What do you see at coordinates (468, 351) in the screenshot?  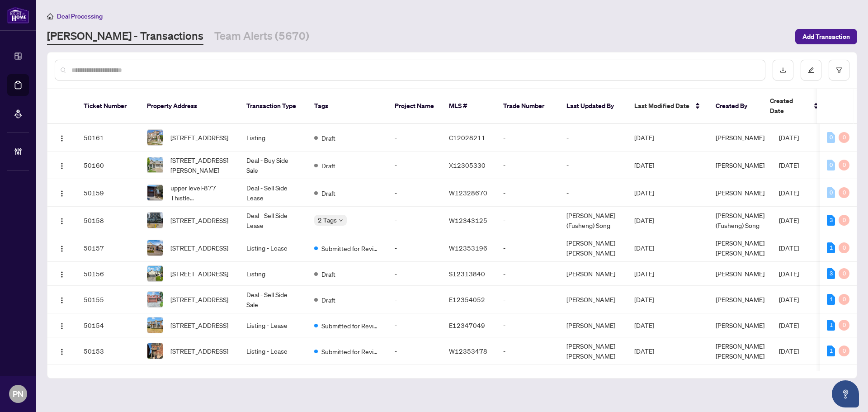 I see `span: W12353478` at bounding box center [468, 351].